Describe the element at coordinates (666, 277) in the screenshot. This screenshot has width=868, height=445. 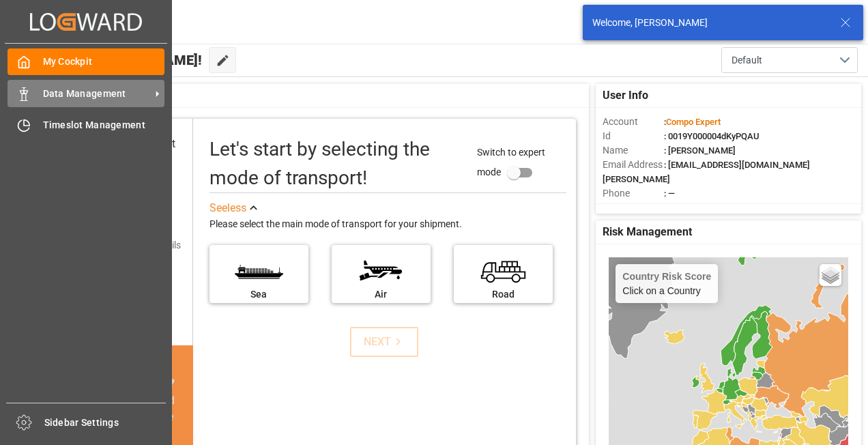
I see `h4: Country Risk Score` at that location.